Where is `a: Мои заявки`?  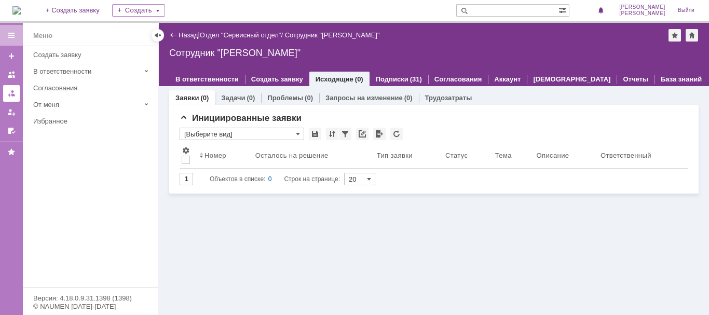 a: Мои заявки is located at coordinates (11, 112).